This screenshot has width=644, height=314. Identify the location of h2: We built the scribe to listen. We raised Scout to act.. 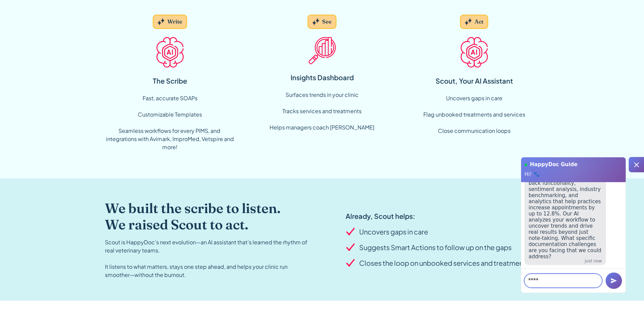
(207, 217).